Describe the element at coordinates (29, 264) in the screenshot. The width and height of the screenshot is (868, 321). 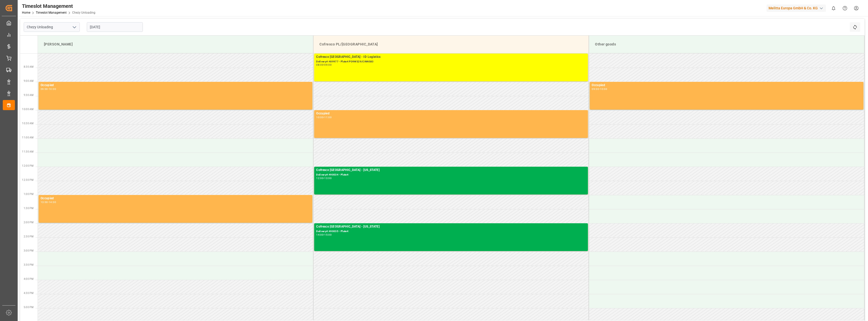
I see `span: 3:30 PM` at that location.